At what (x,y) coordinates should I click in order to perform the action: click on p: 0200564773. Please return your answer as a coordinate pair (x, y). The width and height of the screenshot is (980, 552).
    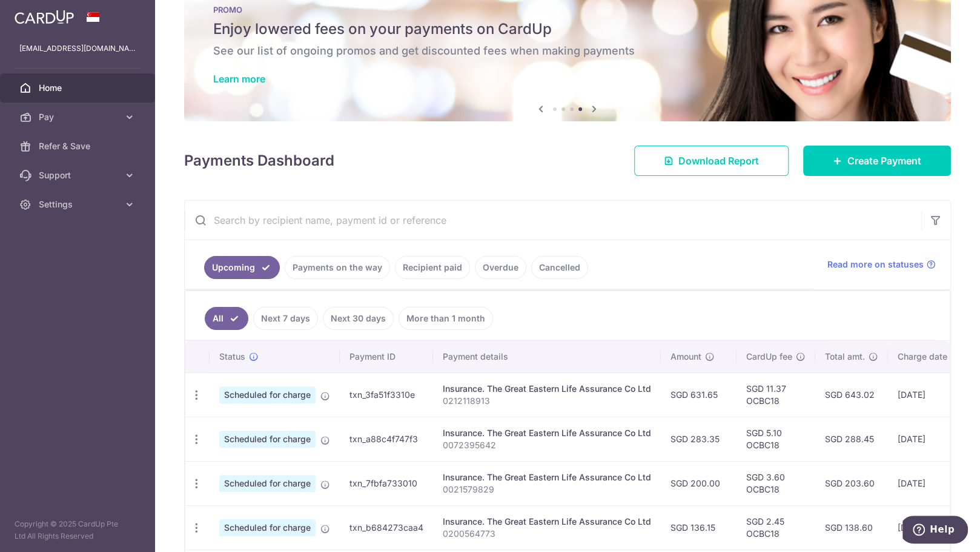
    Looking at the image, I should click on (547, 534).